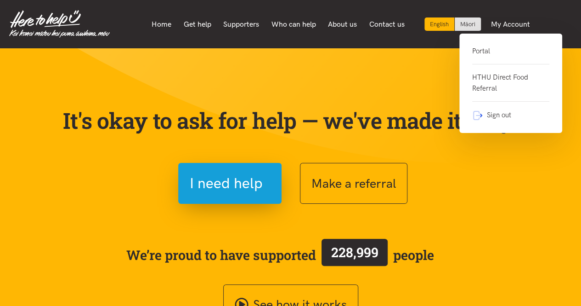 The image size is (581, 306). What do you see at coordinates (355, 252) in the screenshot?
I see `span: 228,999` at bounding box center [355, 252].